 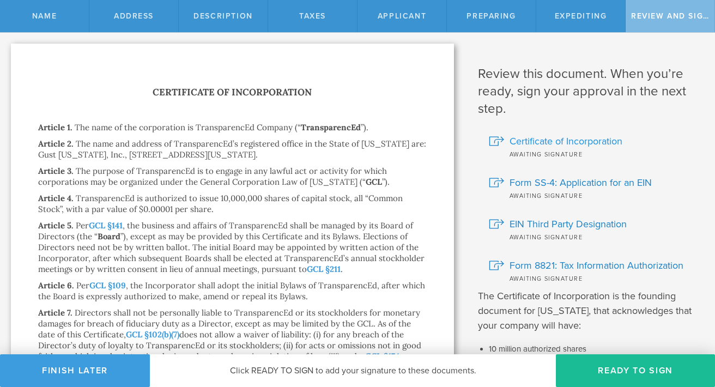 I want to click on h1: Certificate of Incorporation, so click(x=232, y=92).